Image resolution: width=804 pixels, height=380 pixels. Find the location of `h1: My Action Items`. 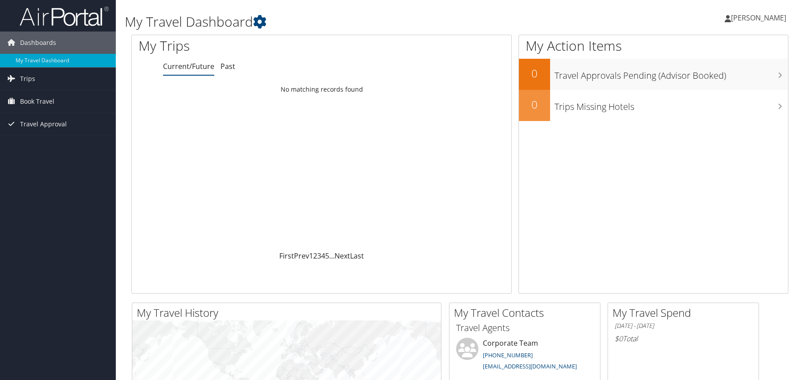

h1: My Action Items is located at coordinates (653, 46).